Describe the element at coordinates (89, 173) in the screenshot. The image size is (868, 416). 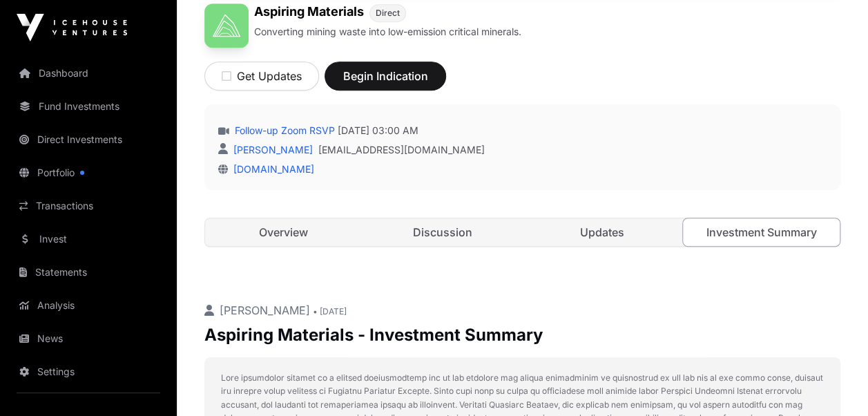
I see `a: Portfolio` at that location.